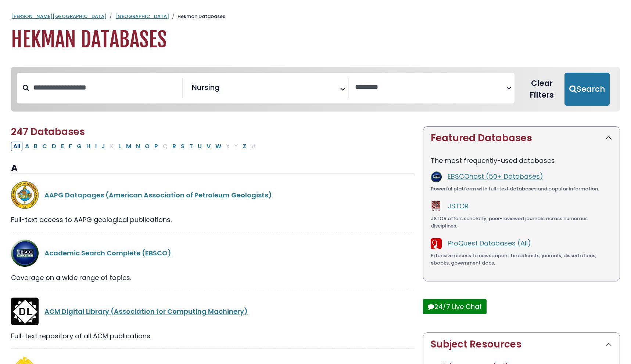 The image size is (631, 364). What do you see at coordinates (454, 307) in the screenshot?
I see `button: 24/7 Live Chat` at bounding box center [454, 307].